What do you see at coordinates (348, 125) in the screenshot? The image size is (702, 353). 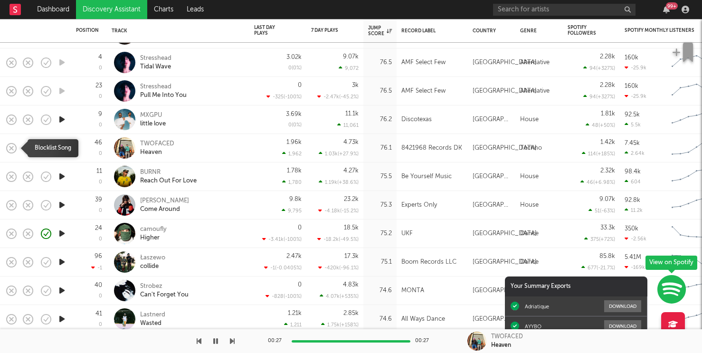 I see `div: 11,061` at bounding box center [348, 125].